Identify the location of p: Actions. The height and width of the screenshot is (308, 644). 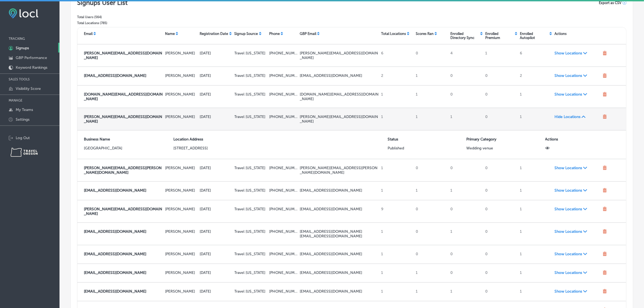
(560, 34).